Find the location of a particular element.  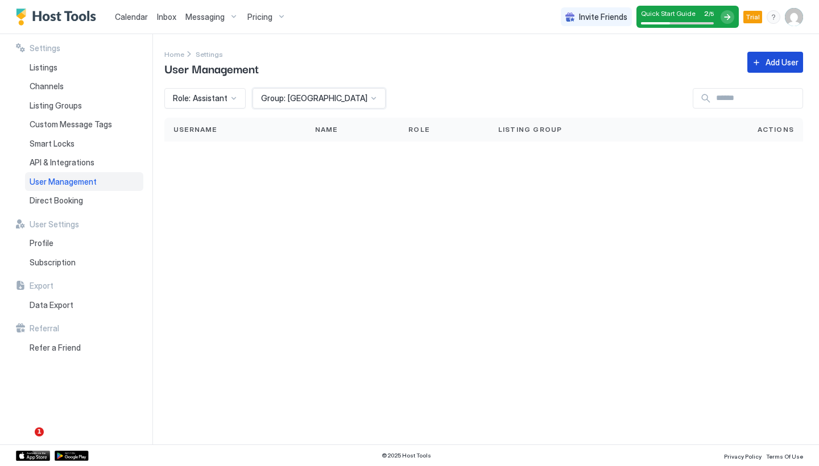

span: Inbox is located at coordinates (167, 16).